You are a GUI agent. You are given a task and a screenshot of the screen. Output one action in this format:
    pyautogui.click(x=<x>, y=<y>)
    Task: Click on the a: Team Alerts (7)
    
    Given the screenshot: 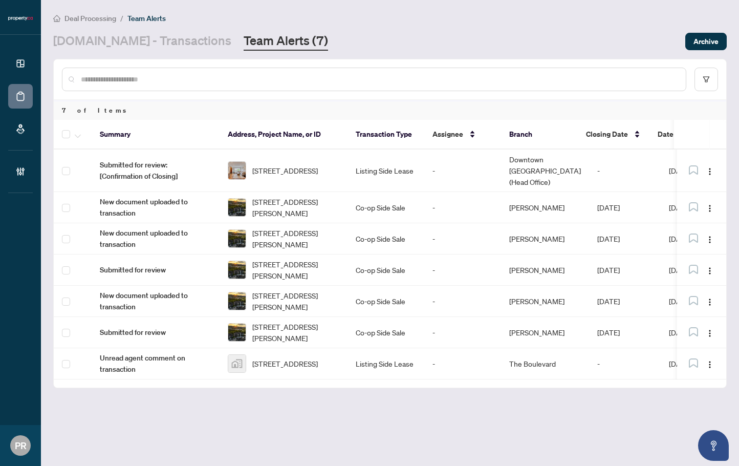 What is the action you would take?
    pyautogui.click(x=286, y=41)
    